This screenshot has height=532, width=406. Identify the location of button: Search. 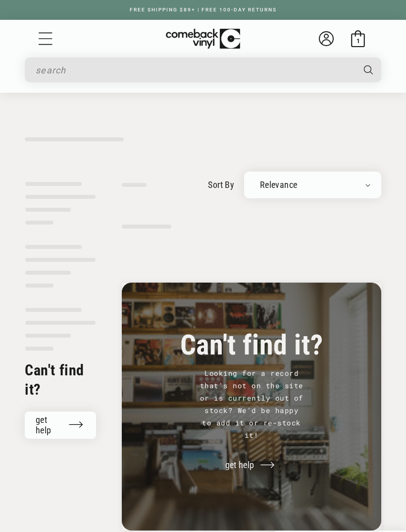
(369, 70).